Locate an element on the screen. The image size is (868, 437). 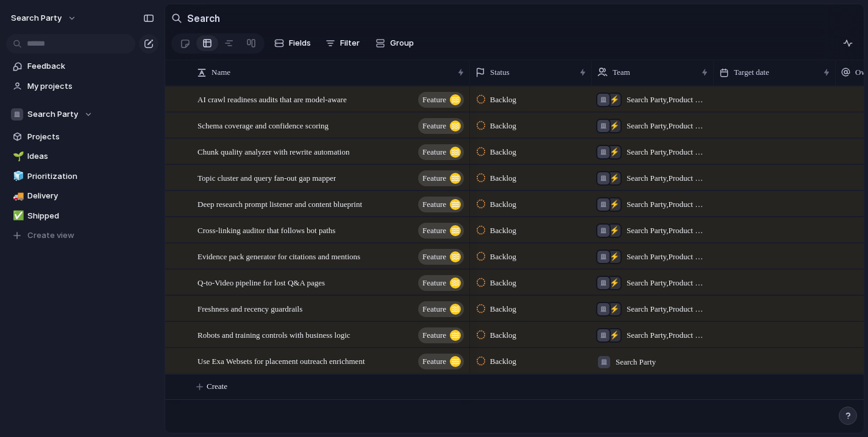
span: Robots and training controls with business logic is located at coordinates (274, 334).